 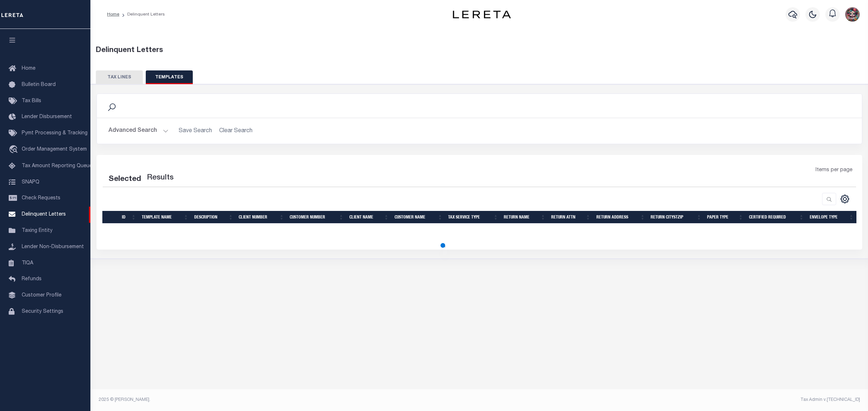 I want to click on span: Taxing Entity, so click(x=36, y=231).